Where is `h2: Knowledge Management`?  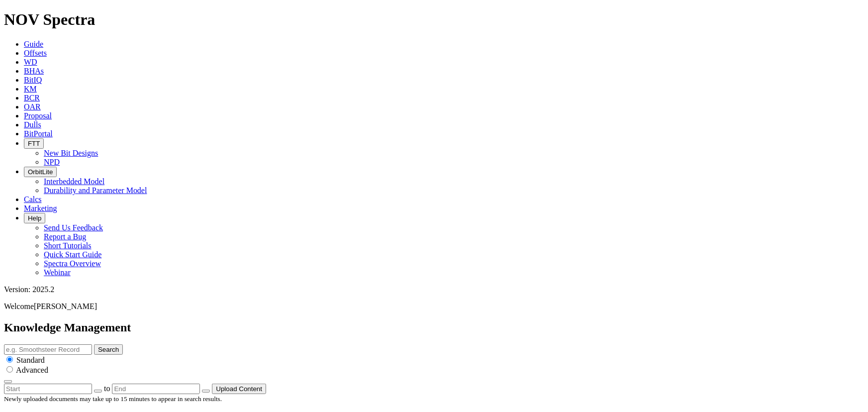 h2: Knowledge Management is located at coordinates (434, 327).